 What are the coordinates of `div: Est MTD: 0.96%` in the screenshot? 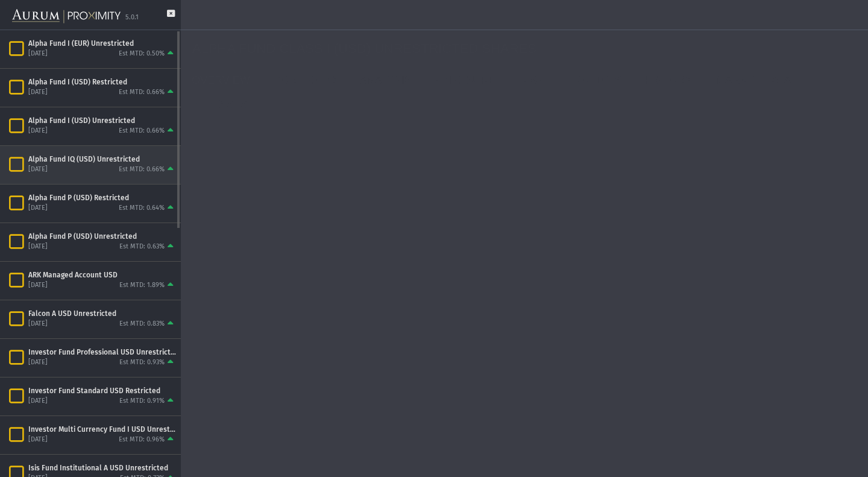 It's located at (142, 440).